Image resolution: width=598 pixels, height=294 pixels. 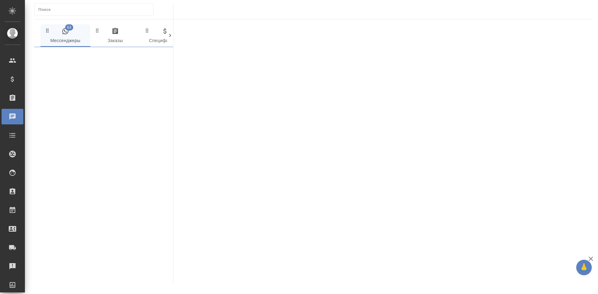 I want to click on input: Поиск, so click(x=96, y=10).